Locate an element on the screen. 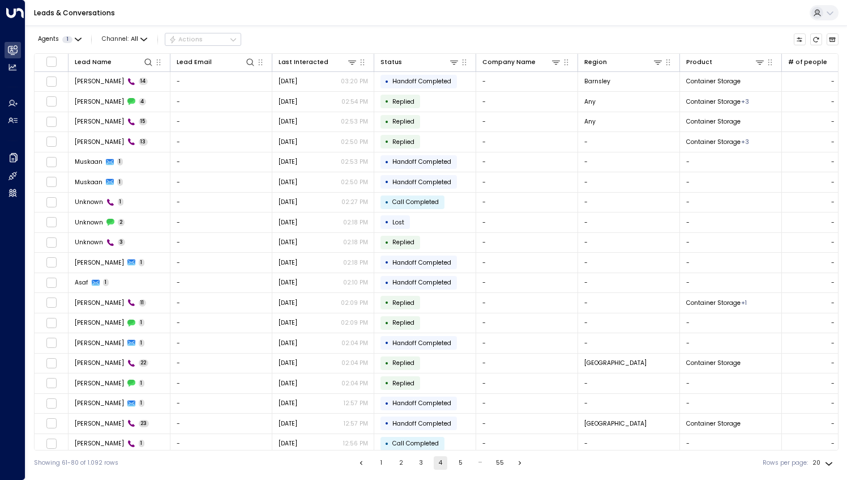 The height and width of the screenshot is (480, 847). span: Toggle select all is located at coordinates (51, 61).